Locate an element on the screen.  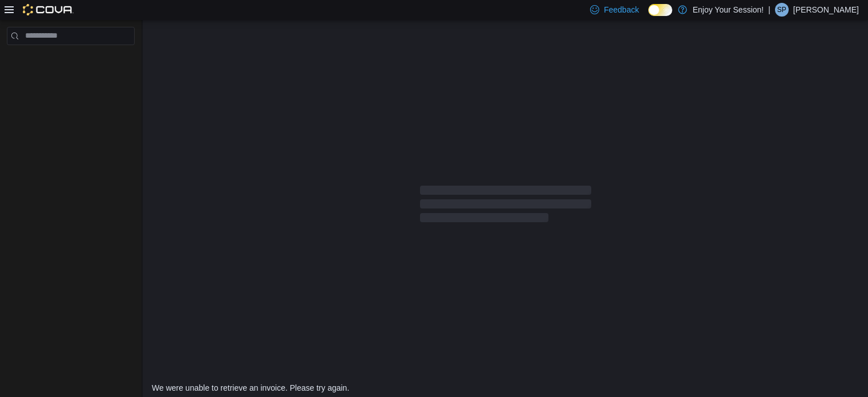
div: We were unable to retrieve an invoice. Please try again. is located at coordinates (505, 388).